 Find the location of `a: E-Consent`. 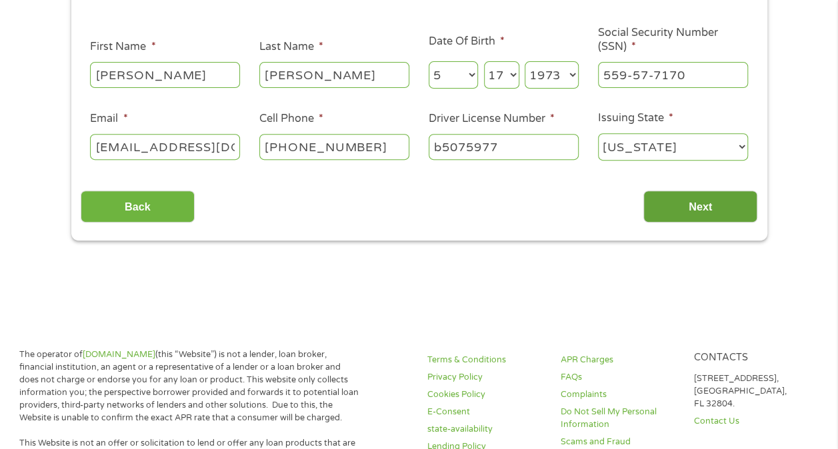

a: E-Consent is located at coordinates (486, 412).